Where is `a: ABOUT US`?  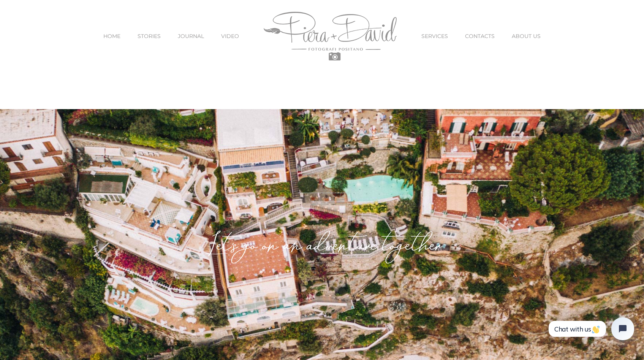 a: ABOUT US is located at coordinates (526, 36).